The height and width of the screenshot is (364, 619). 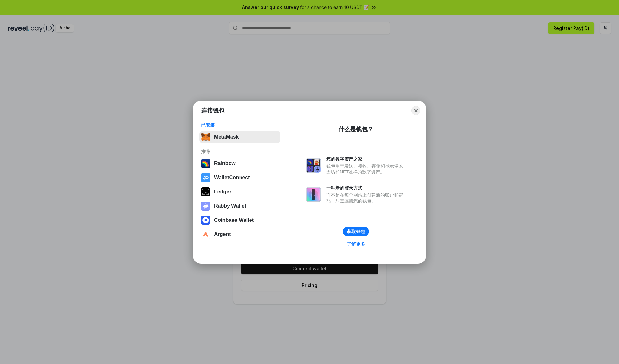 What do you see at coordinates (366, 188) in the screenshot?
I see `div: 一种新的登录方式` at bounding box center [366, 188].